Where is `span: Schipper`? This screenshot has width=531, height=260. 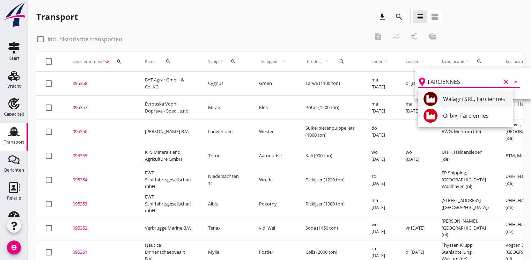 span: Schipper is located at coordinates (269, 61).